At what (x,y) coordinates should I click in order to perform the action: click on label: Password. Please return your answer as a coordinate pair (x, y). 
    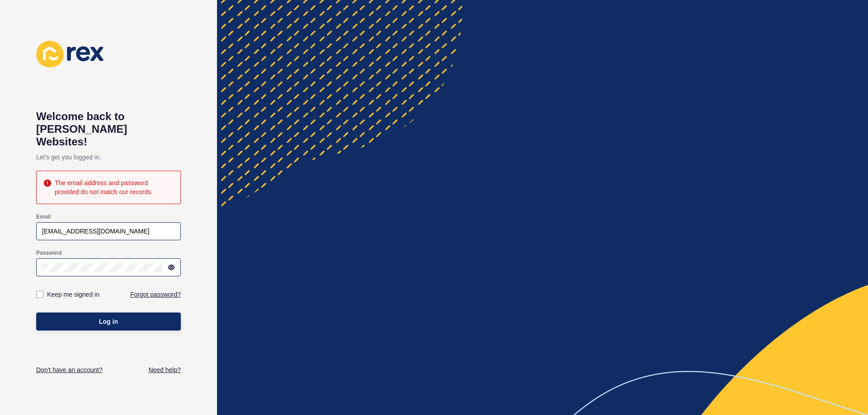
    Looking at the image, I should click on (49, 253).